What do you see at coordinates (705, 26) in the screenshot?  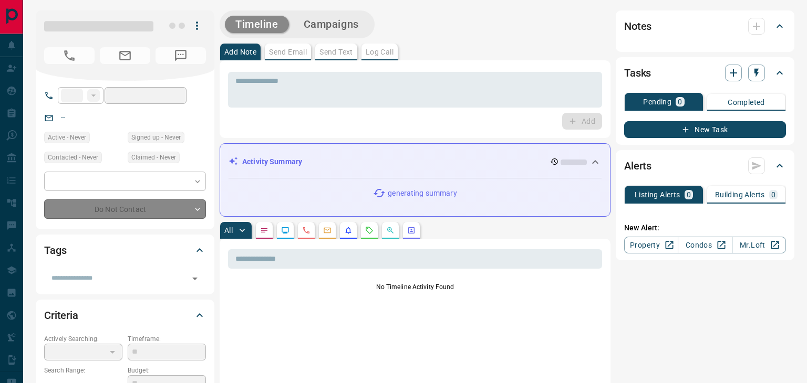 I see `div: Notes` at bounding box center [705, 26].